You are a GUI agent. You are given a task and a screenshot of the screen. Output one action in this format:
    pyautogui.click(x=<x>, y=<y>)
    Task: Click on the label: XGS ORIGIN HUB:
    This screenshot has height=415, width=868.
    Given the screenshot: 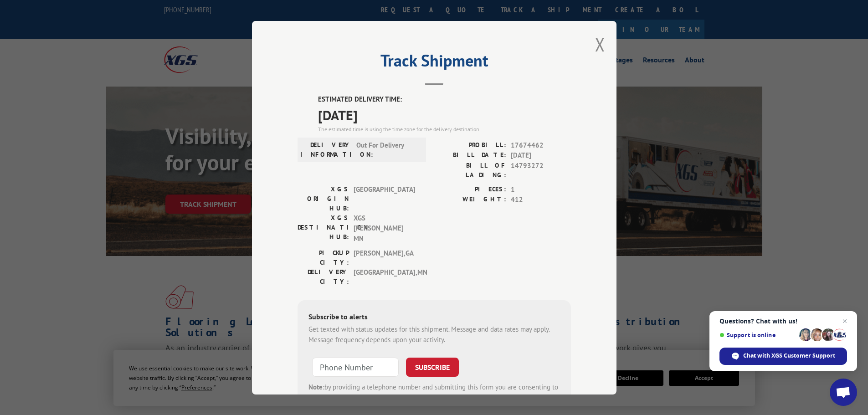 What is the action you would take?
    pyautogui.click(x=323, y=198)
    